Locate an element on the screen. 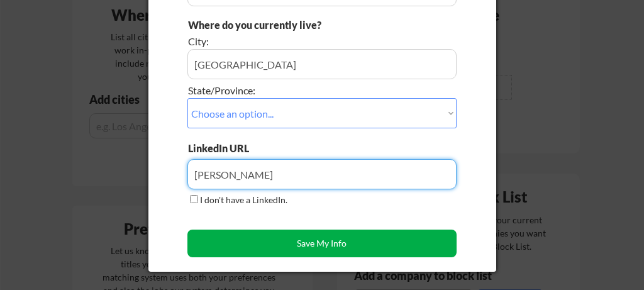 This screenshot has width=644, height=290. div: Where do you currently live? is located at coordinates (287, 25).